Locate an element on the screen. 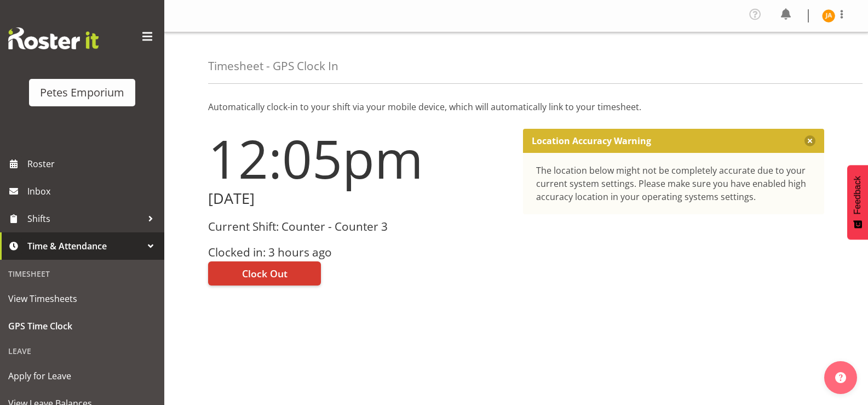  a: View Timesheets is located at coordinates (82, 298).